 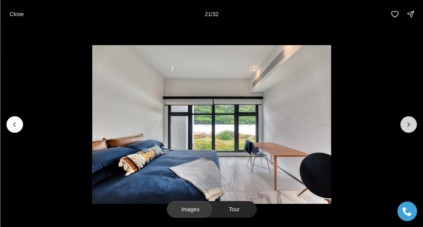 What do you see at coordinates (408, 125) in the screenshot?
I see `button: Next slide` at bounding box center [408, 125].